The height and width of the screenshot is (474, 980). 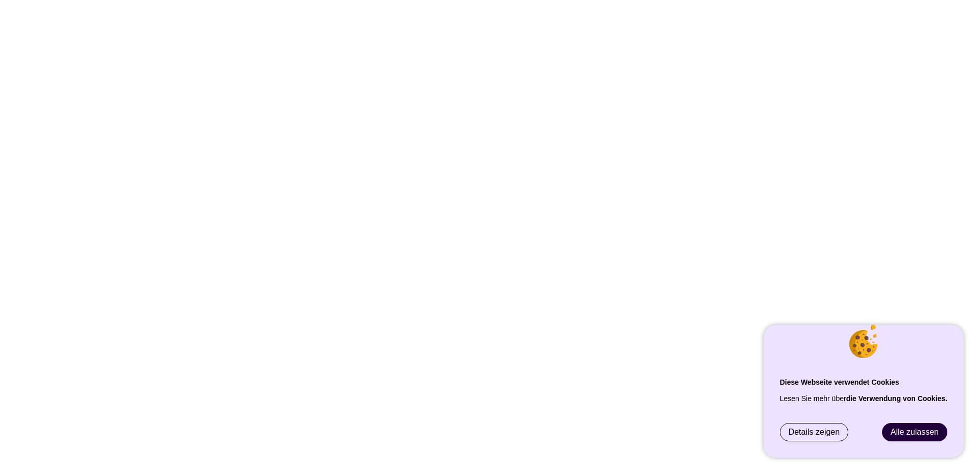 I want to click on strong: Diese Webseite verwendet Cookies, so click(x=840, y=382).